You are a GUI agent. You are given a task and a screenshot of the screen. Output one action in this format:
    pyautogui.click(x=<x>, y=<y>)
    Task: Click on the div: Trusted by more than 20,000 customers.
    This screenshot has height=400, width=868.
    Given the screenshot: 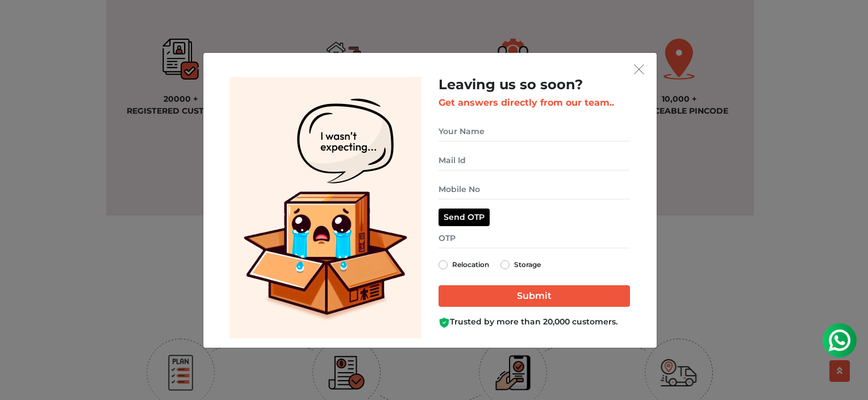 What is the action you would take?
    pyautogui.click(x=534, y=321)
    